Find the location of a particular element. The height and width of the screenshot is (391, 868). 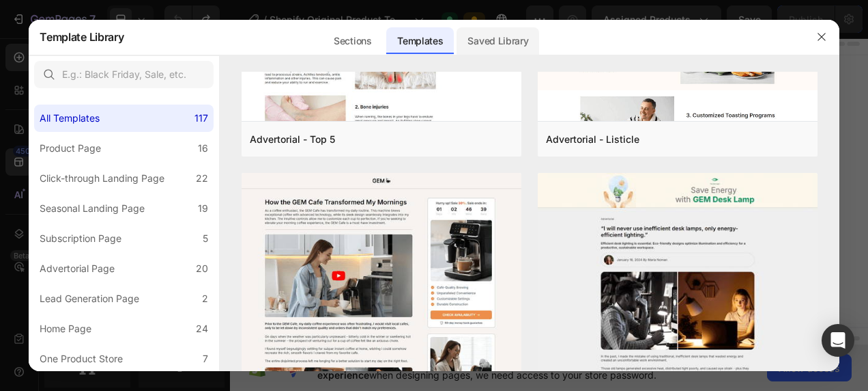

div: Seasonal Landing Page is located at coordinates (92, 209).